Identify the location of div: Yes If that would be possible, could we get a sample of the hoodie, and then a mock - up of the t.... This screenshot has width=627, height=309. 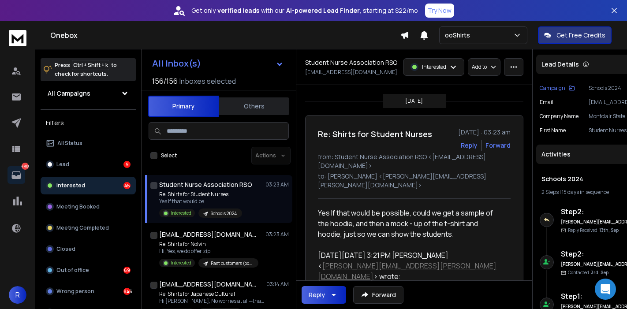
(411, 224).